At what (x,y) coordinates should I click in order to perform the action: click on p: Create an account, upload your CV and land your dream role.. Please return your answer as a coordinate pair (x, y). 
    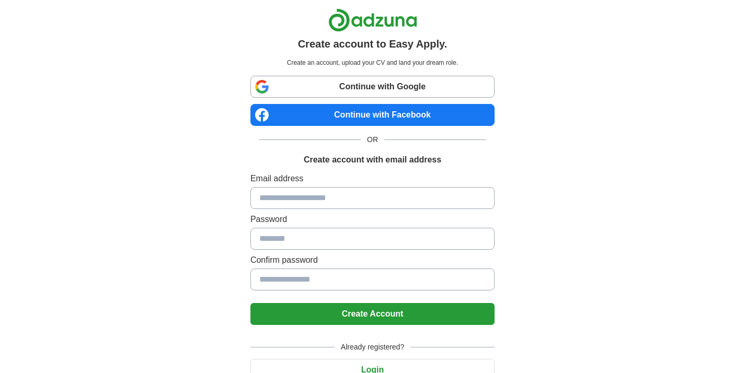
    Looking at the image, I should click on (372, 63).